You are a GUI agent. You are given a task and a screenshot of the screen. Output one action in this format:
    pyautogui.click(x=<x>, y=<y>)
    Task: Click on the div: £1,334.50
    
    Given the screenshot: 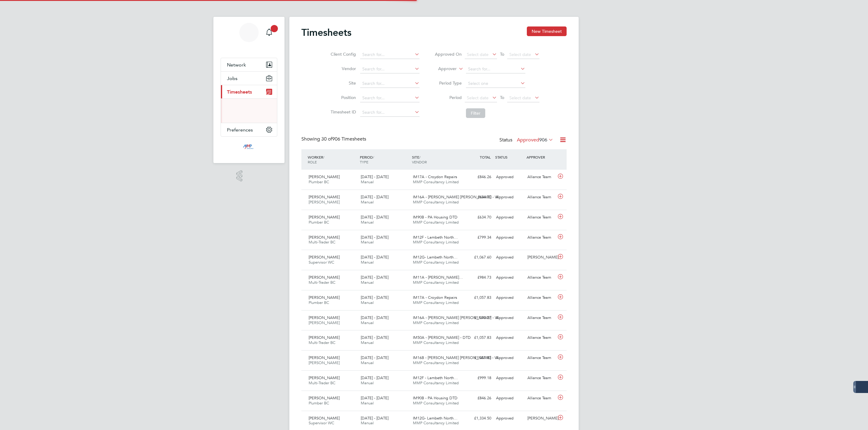 What is the action you would take?
    pyautogui.click(x=478, y=419)
    